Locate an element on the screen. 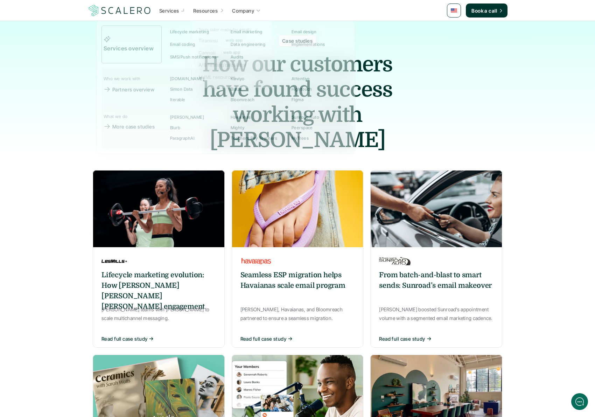 Image resolution: width=595 pixels, height=417 pixels. a: Book a call is located at coordinates (486, 10).